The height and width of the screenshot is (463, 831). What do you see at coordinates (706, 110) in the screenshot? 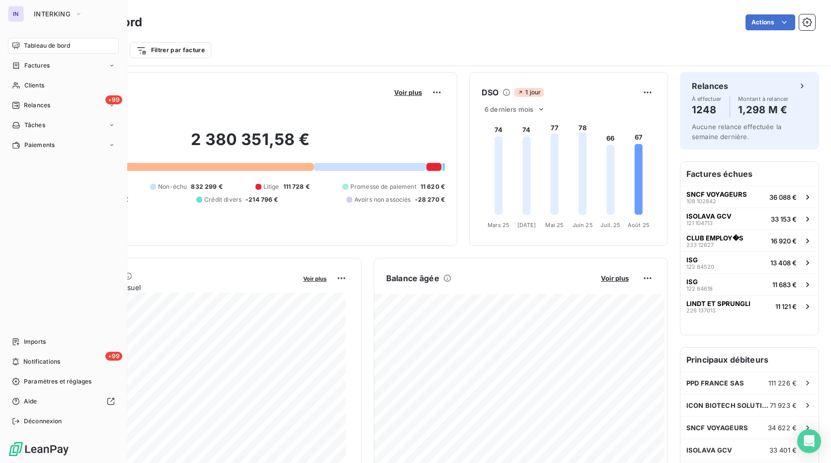
I see `h4: 1248` at bounding box center [706, 110].